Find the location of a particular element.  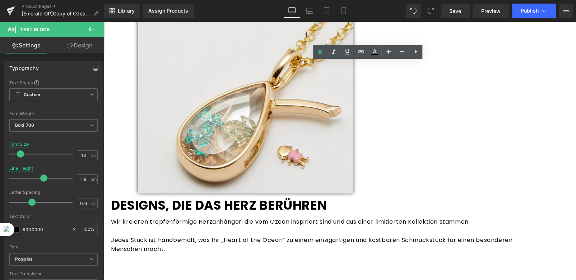

a: Desktop is located at coordinates (292, 11).